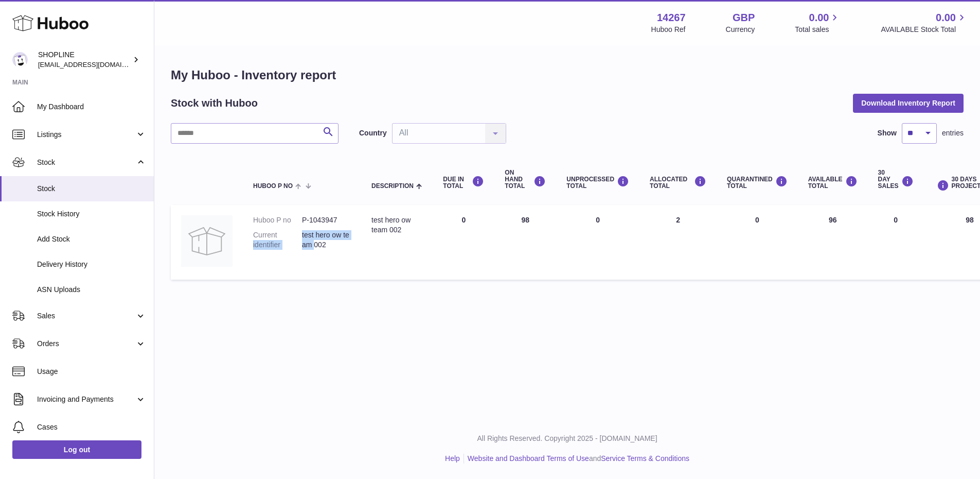  I want to click on a: 0.00 Total sales, so click(817, 23).